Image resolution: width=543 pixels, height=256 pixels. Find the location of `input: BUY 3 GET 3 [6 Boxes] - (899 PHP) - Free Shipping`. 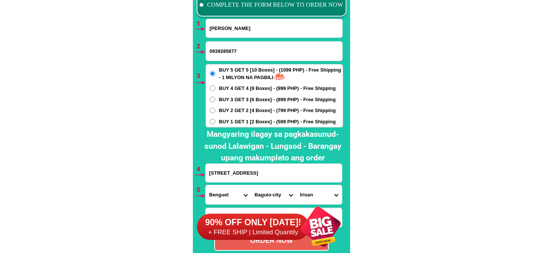

input: BUY 3 GET 3 [6 Boxes] - (899 PHP) - Free Shipping is located at coordinates (212, 99).